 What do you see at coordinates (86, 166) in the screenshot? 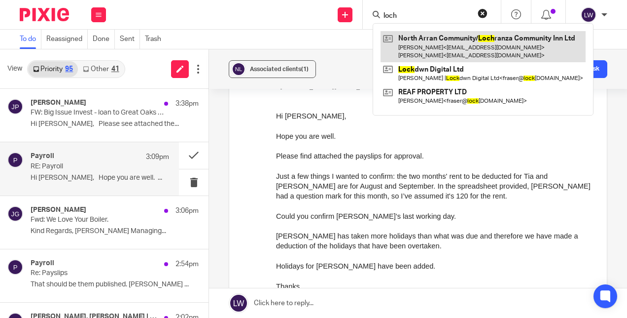
I see `p: RE: Payroll` at bounding box center [86, 166].